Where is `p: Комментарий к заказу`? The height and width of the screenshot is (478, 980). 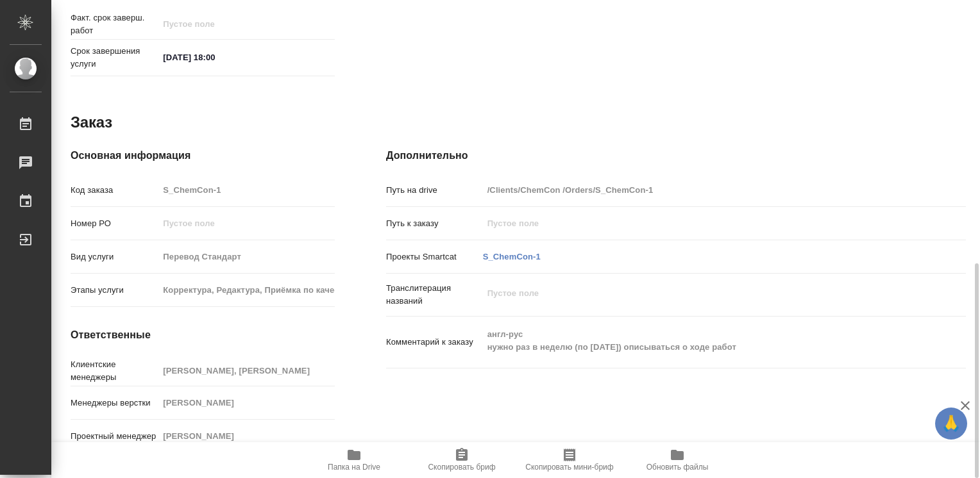 p: Комментарий к заказу is located at coordinates (434, 342).